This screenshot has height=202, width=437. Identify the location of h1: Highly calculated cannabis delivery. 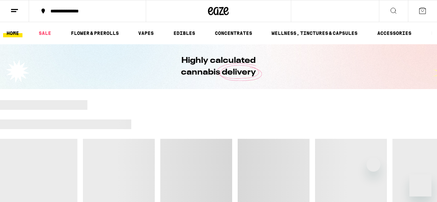
(219, 67).